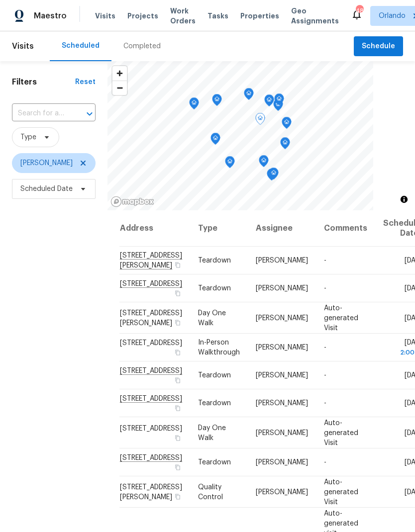  Describe the element at coordinates (219, 348) in the screenshot. I see `span: In-Person Walkthrough` at that location.